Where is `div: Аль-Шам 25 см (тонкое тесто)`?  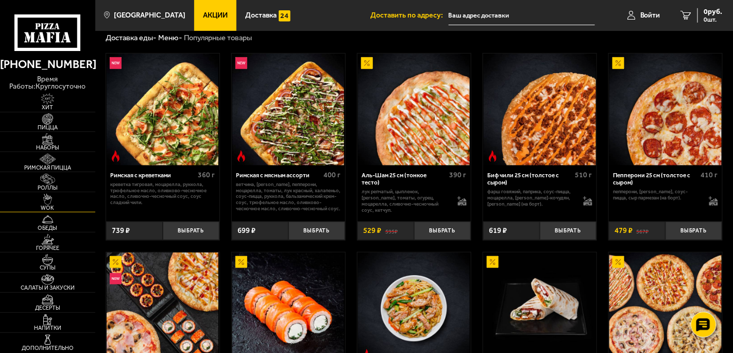
div: Аль-Шам 25 см (тонкое тесто) is located at coordinates (405, 179).